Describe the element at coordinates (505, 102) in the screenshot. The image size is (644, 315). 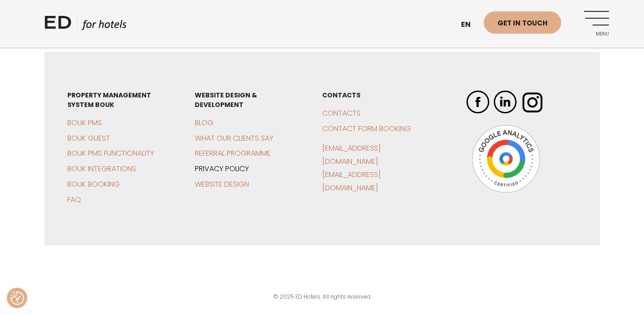
I see `img: ED Hotels LinkedIn` at that location.